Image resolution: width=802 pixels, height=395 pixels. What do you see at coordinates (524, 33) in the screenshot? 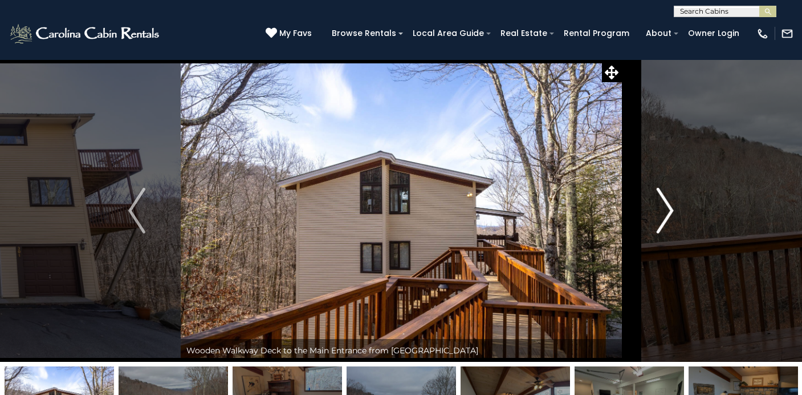
I see `a: Real Estate` at bounding box center [524, 33].